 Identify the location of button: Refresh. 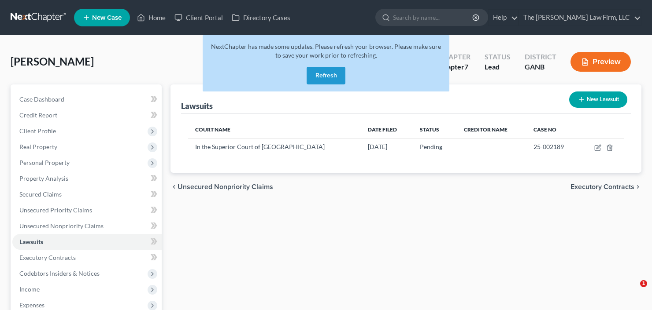
(326, 76).